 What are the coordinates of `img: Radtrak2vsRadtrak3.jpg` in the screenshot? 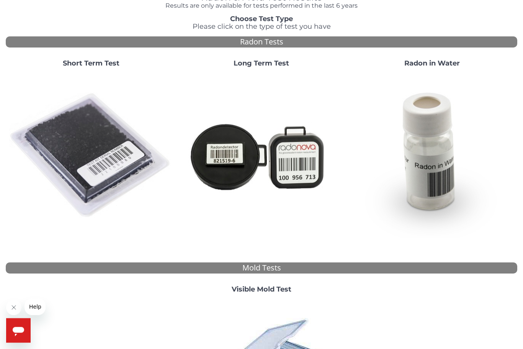 It's located at (261, 156).